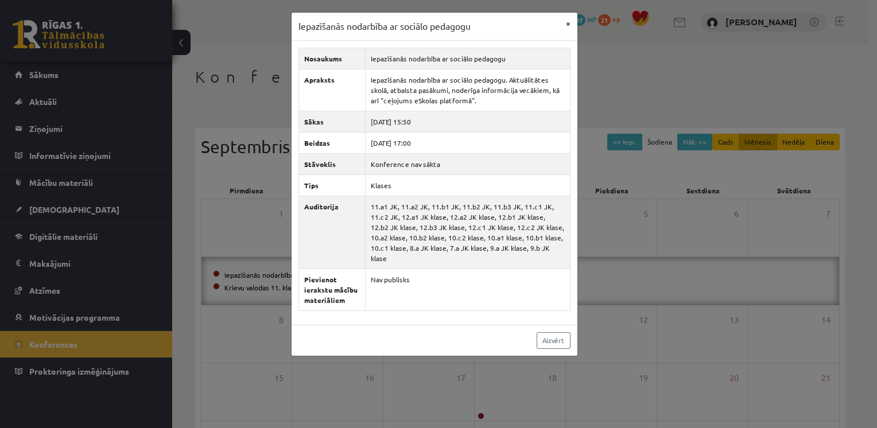 This screenshot has width=877, height=428. What do you see at coordinates (467, 90) in the screenshot?
I see `td: Iepazīšanās nodarbība ar sociālo pedagogu. Aktuālitātes skolā, atbalsta pasākumi, noderīga inform...` at bounding box center [467, 90].